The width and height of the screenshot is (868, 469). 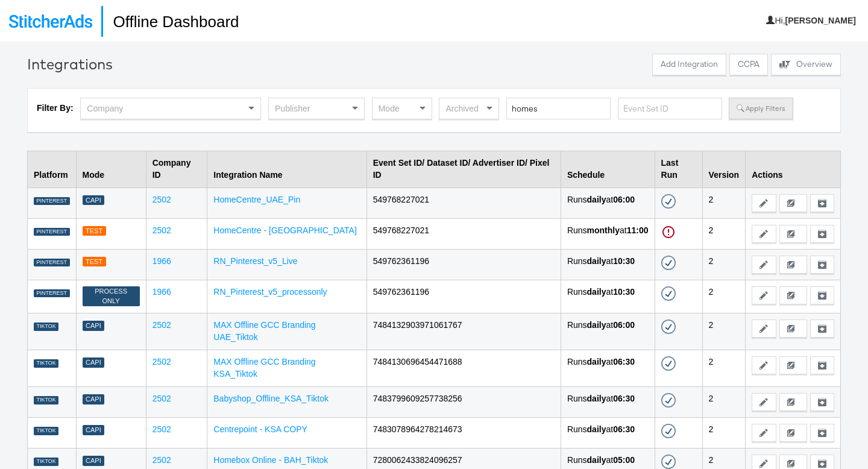 What do you see at coordinates (257, 199) in the screenshot?
I see `a: HomeCentre_UAE_Pin` at bounding box center [257, 199].